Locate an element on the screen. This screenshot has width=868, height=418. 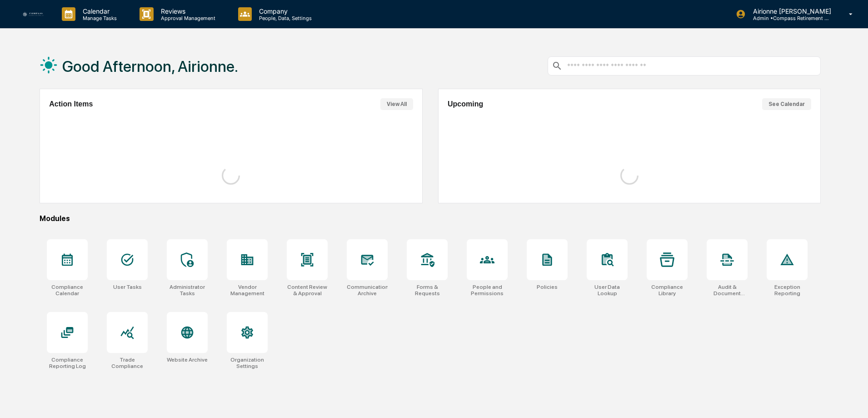
p: Approval Management is located at coordinates (187, 18).